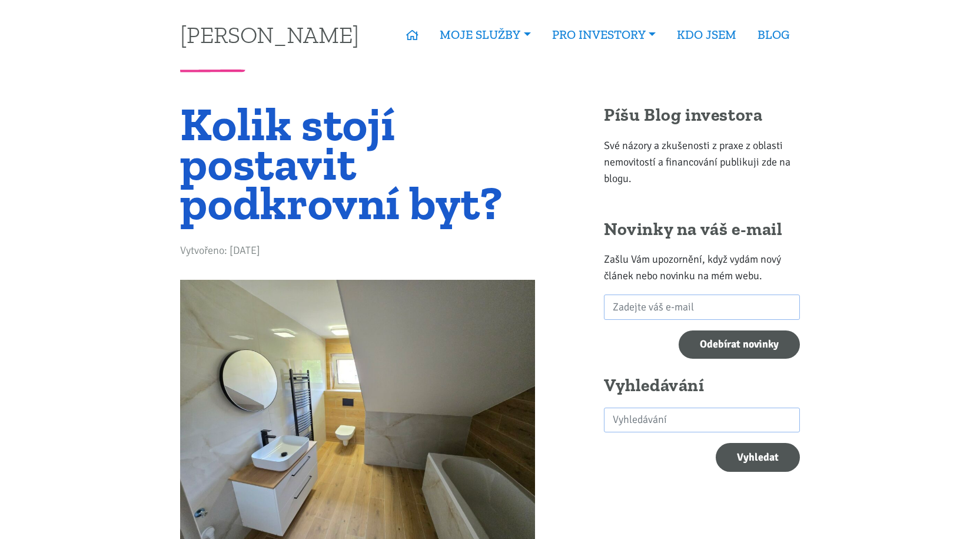 Image resolution: width=980 pixels, height=539 pixels. Describe the element at coordinates (739, 345) in the screenshot. I see `input: Odebírat novinky` at that location.